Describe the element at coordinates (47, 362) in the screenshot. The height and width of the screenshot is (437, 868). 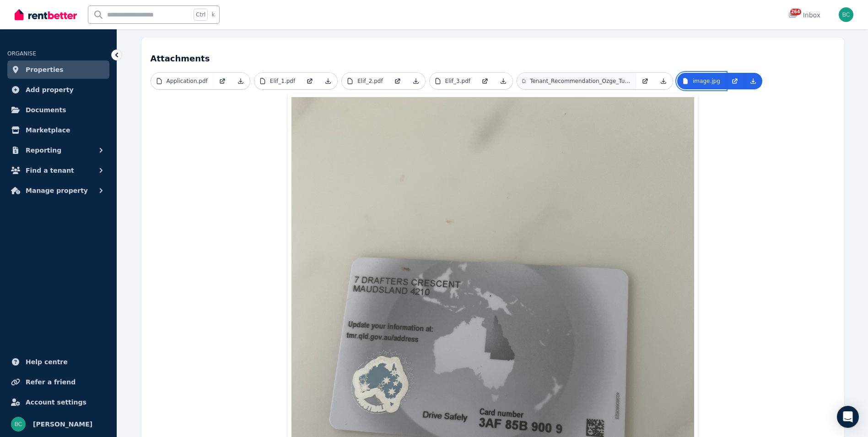
I see `span: Help centre` at that location.